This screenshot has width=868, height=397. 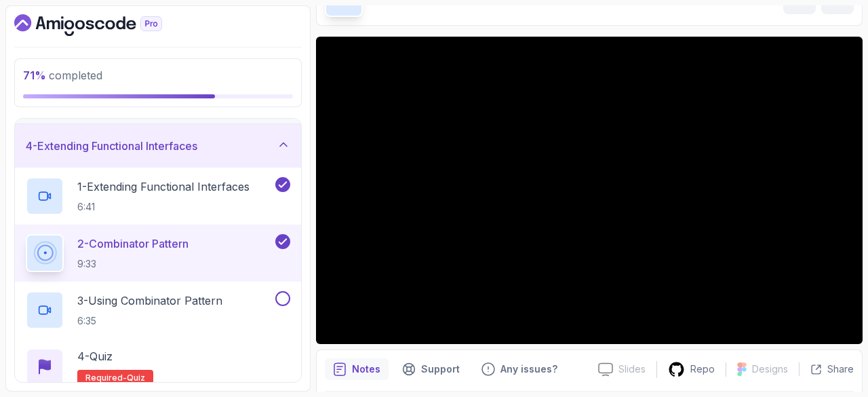 I want to click on p: 2 - Combinator Pattern, so click(x=133, y=244).